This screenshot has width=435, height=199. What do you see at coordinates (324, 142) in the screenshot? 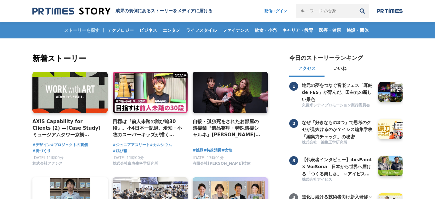
I see `span: 株式会社 編集工学研究所` at bounding box center [324, 142].